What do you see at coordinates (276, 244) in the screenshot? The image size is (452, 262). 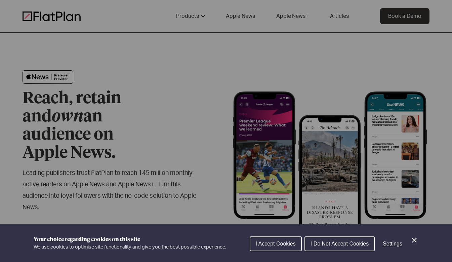 I see `button: I Accept Cookies` at bounding box center [276, 244].